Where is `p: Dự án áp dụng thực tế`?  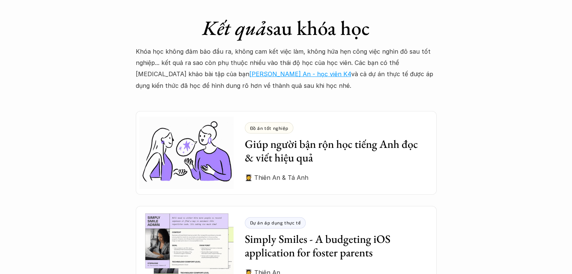 p: Dự án áp dụng thực tế is located at coordinates (275, 223).